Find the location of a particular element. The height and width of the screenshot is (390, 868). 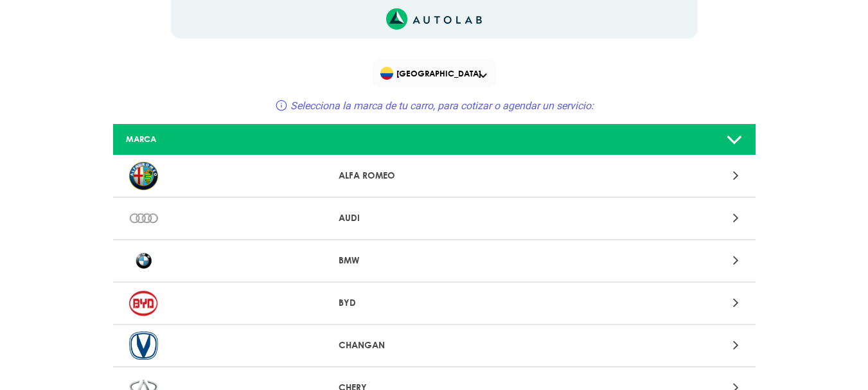

p: BYD is located at coordinates (434, 303).